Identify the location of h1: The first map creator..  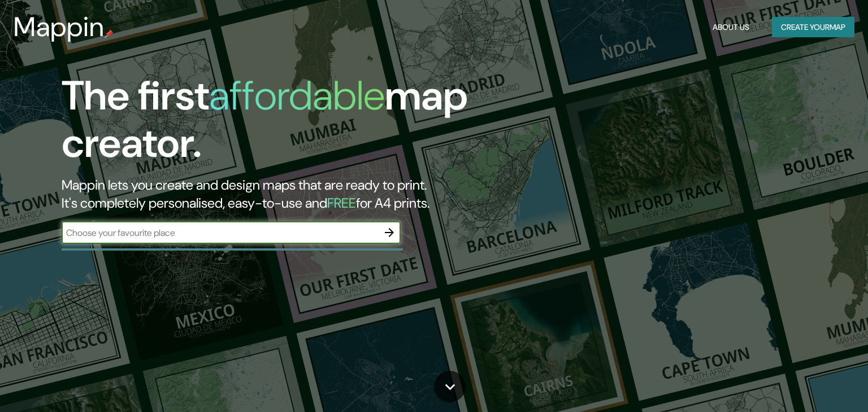
(278, 124).